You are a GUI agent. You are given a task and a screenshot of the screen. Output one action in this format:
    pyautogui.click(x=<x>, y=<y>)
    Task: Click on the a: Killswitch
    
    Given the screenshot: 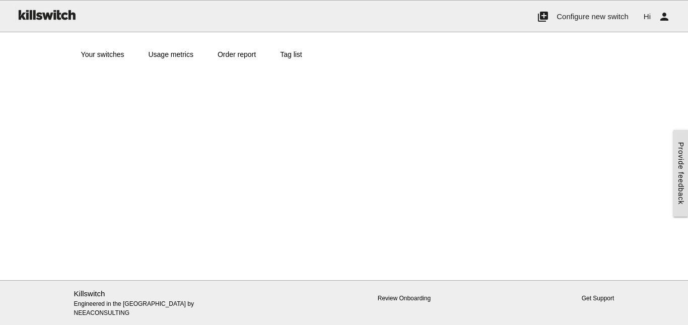 What is the action you would take?
    pyautogui.click(x=90, y=293)
    